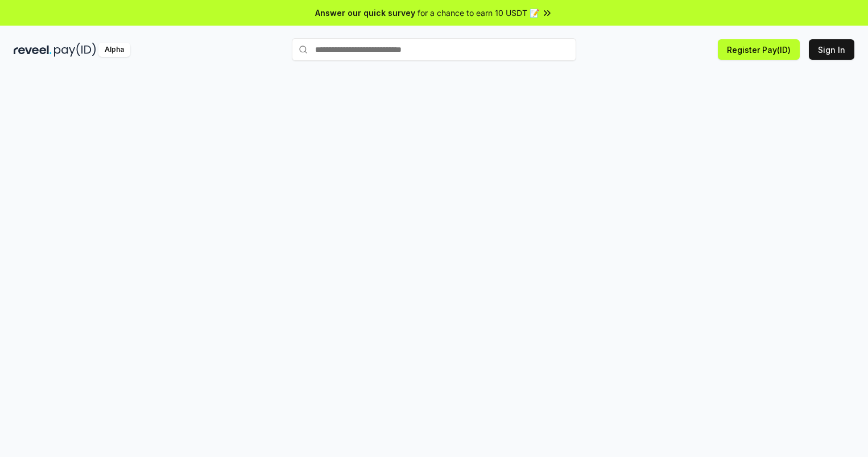 Image resolution: width=868 pixels, height=457 pixels. Describe the element at coordinates (365, 13) in the screenshot. I see `span: Answer our quick survey` at that location.